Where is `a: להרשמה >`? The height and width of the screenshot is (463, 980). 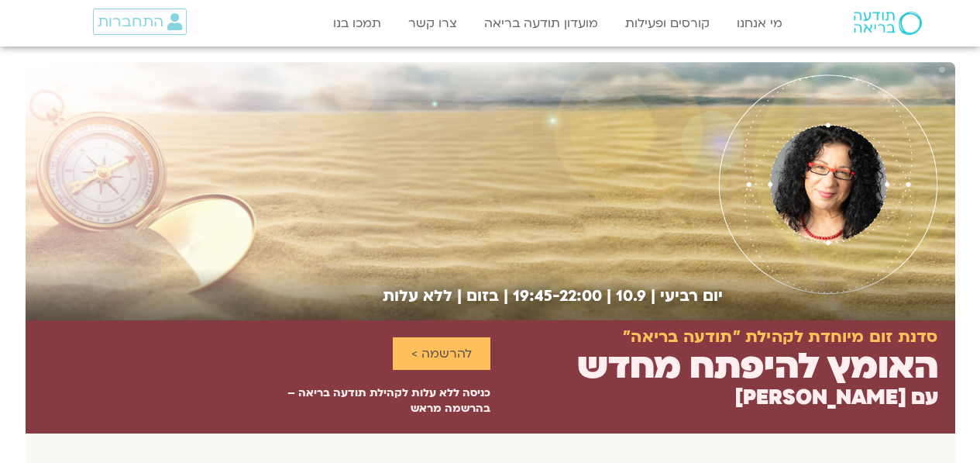
a: להרשמה > is located at coordinates (442, 353).